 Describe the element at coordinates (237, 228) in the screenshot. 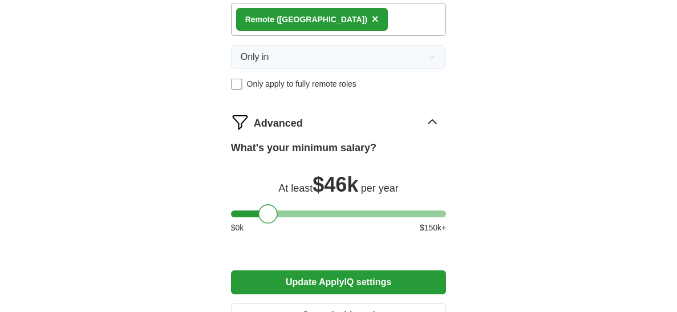

I see `span: $ 0 k` at that location.